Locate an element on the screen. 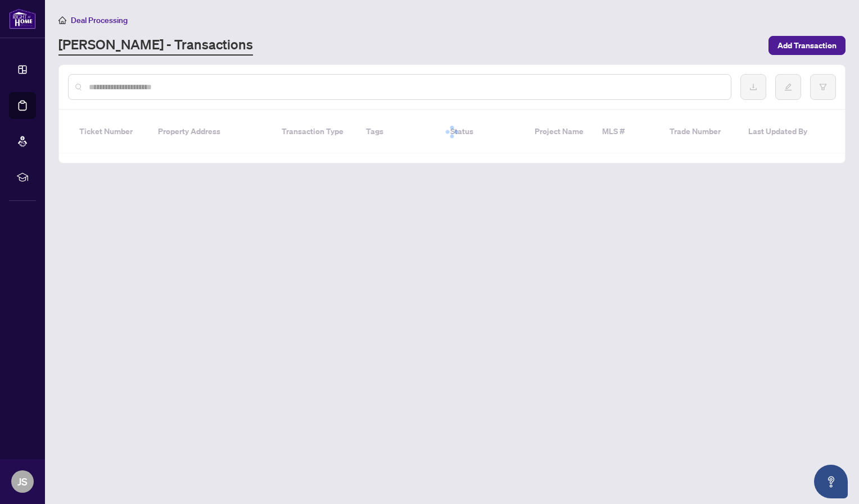  button: filter is located at coordinates (822, 87).